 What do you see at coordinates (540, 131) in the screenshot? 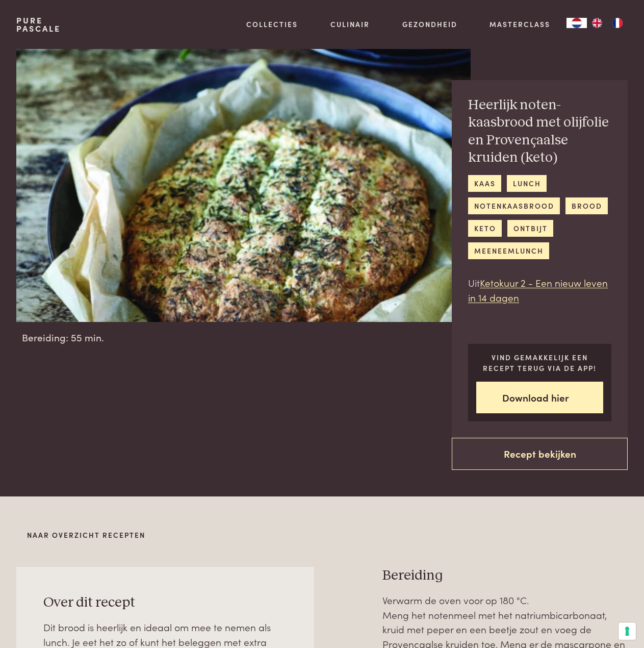
I see `h2: Heerlijk noten-kaasbrood met olijfolie en Provençaalse kruiden (keto)` at bounding box center [540, 131].